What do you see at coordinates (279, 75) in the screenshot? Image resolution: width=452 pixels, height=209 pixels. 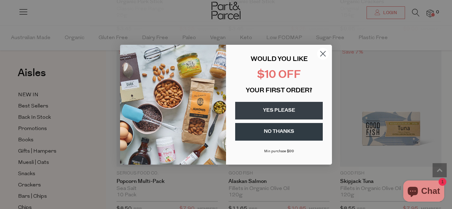 I see `span: $10 OFF` at bounding box center [279, 75].